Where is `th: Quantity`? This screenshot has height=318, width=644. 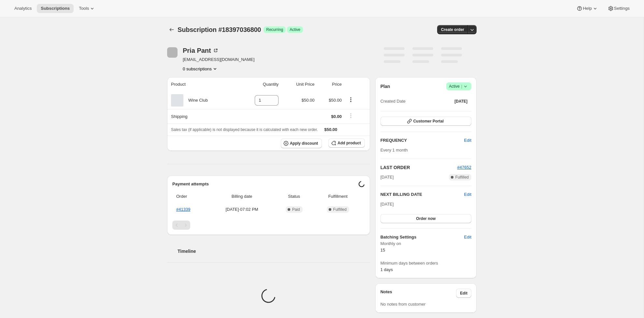 th: Quantity is located at coordinates (258, 84).